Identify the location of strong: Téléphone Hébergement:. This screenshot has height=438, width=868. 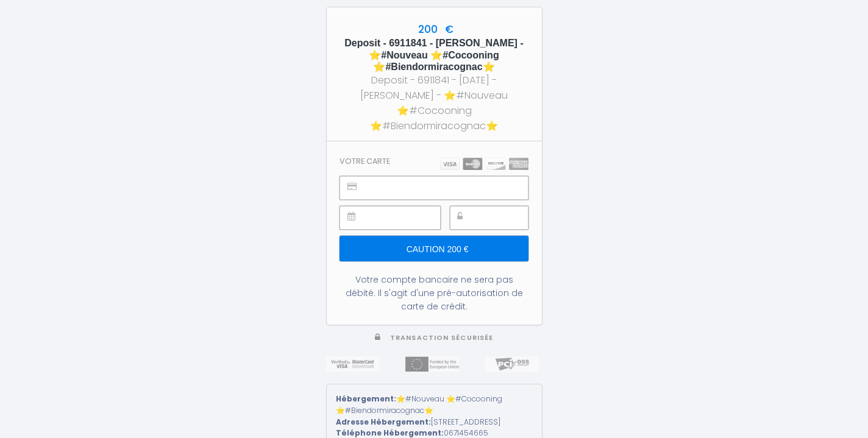
(389, 433).